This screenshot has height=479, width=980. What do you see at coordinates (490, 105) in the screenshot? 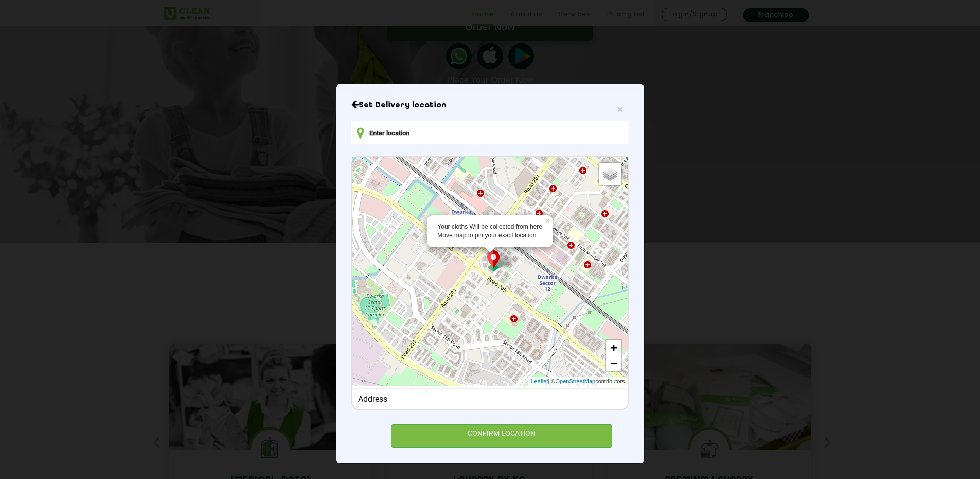
I see `h6: Close` at bounding box center [490, 105].